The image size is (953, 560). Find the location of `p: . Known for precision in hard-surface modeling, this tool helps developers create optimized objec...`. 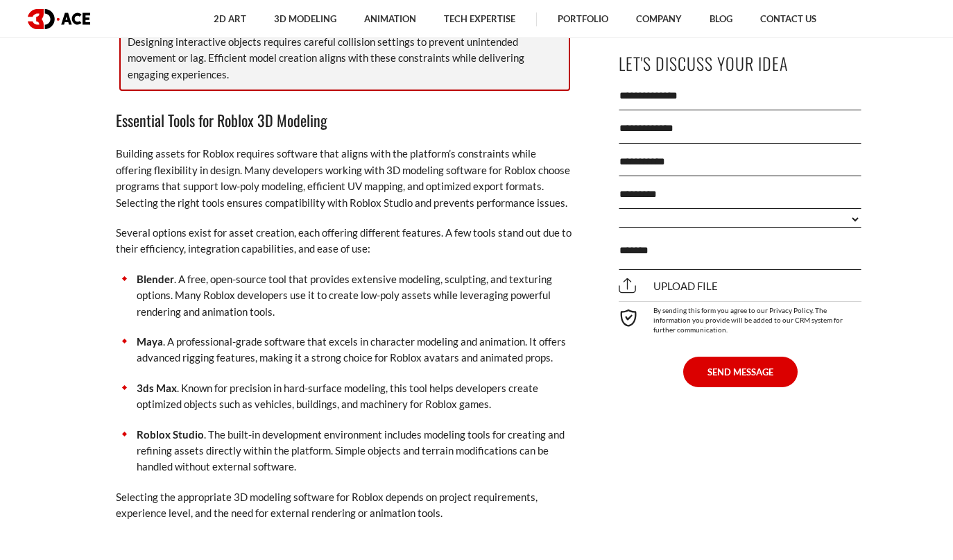

p: . Known for precision in hard-surface modeling, this tool helps developers create optimized objec... is located at coordinates (355, 396).